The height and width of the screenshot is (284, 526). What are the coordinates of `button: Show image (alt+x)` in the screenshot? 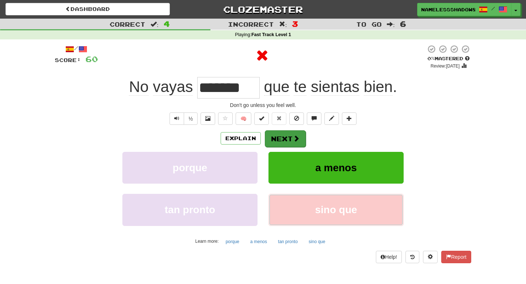 It's located at (208, 119).